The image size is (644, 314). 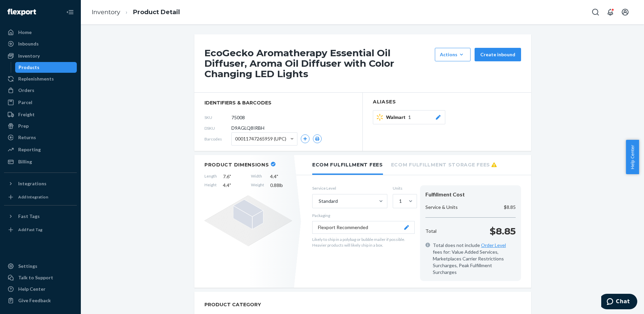 What do you see at coordinates (410, 118) in the screenshot?
I see `span: 1` at bounding box center [410, 118].